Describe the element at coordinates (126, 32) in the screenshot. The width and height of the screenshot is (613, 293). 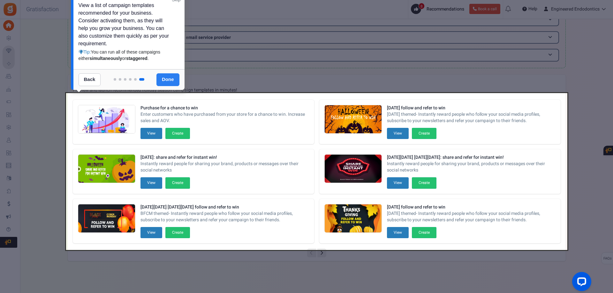
I see `div: View a list of campaign templates recommended for your business. Consider activating them, as the...` at that location.